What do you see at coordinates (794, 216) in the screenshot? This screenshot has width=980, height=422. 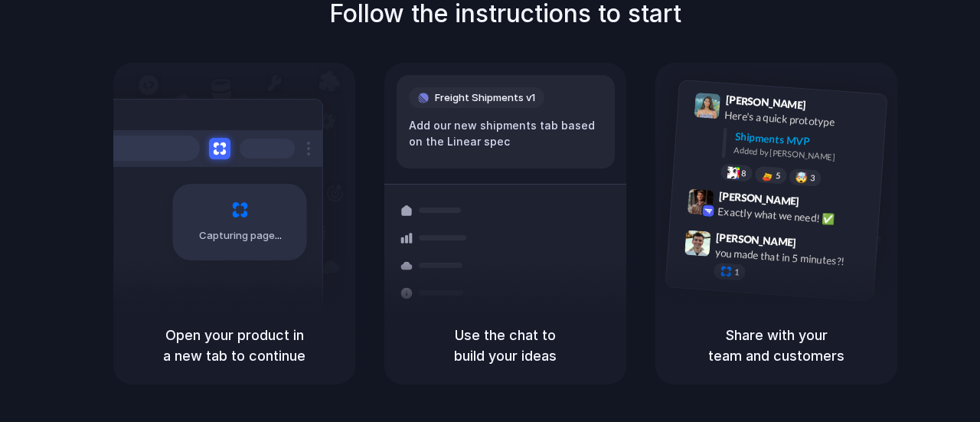 I see `div: Exactly what we need! ✅` at bounding box center [794, 216].